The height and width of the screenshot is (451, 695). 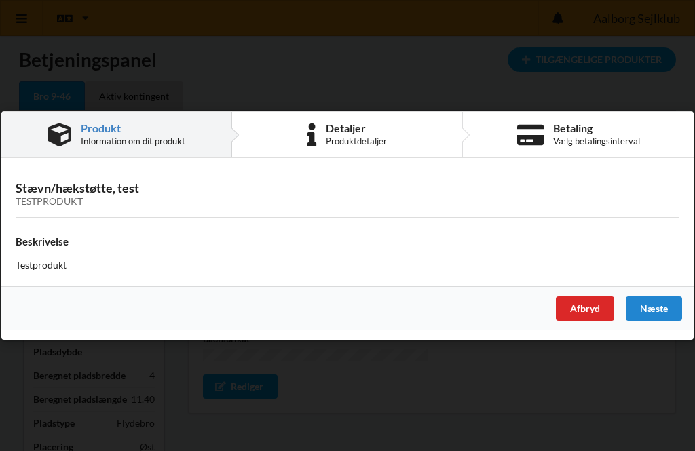 What do you see at coordinates (133, 141) in the screenshot?
I see `div: Information om dit produkt` at bounding box center [133, 141].